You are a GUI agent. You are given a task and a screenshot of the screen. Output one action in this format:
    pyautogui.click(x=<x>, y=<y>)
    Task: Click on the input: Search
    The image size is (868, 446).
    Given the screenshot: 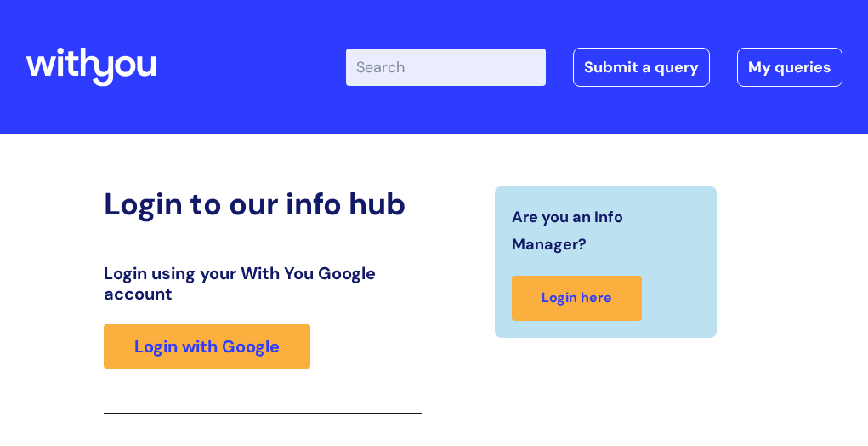 What is the action you would take?
    pyautogui.click(x=446, y=67)
    